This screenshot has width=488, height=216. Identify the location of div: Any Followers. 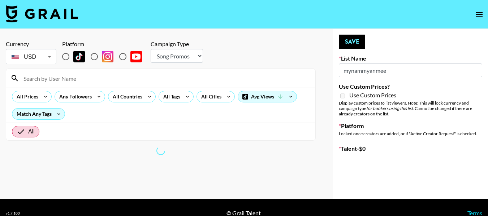
(74, 97).